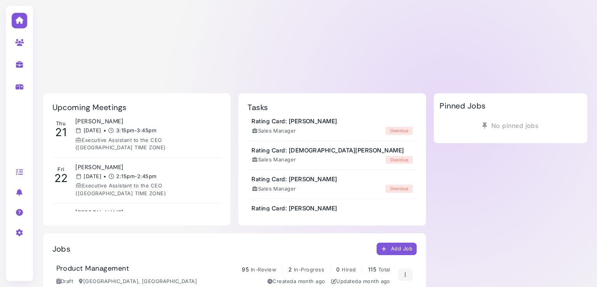  Describe the element at coordinates (296, 281) in the screenshot. I see `div: Created` at that location.